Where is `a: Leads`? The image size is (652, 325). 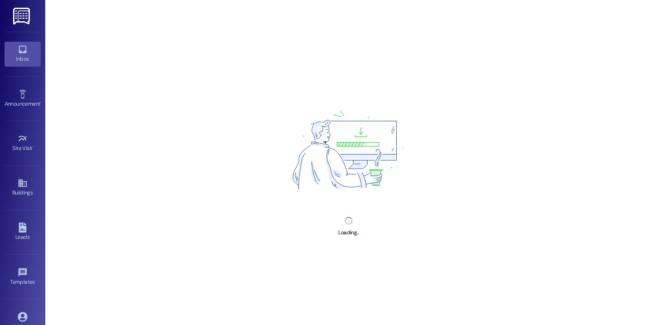 a: Leads is located at coordinates (23, 232).